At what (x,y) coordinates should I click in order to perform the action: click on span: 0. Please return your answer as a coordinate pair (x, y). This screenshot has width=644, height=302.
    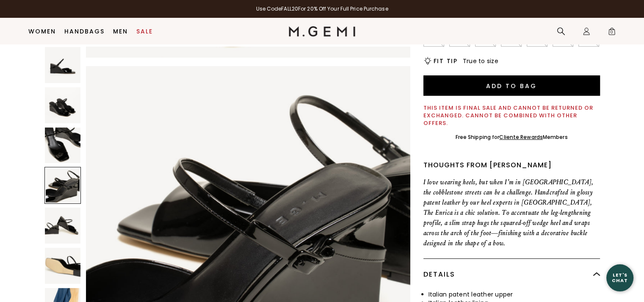
    Looking at the image, I should click on (612, 33).